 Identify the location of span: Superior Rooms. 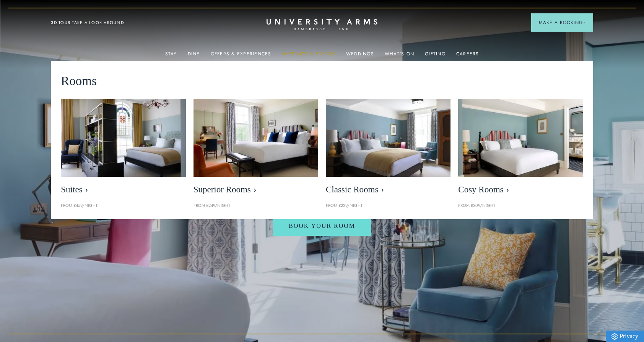
(255, 190).